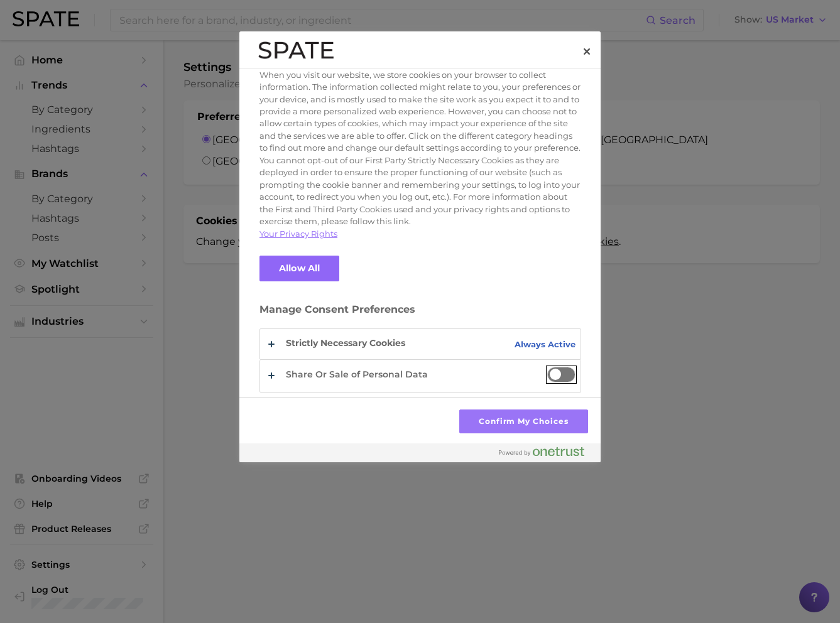  Describe the element at coordinates (420, 247) in the screenshot. I see `div: Do Not Sell or Share My Personal Data` at that location.